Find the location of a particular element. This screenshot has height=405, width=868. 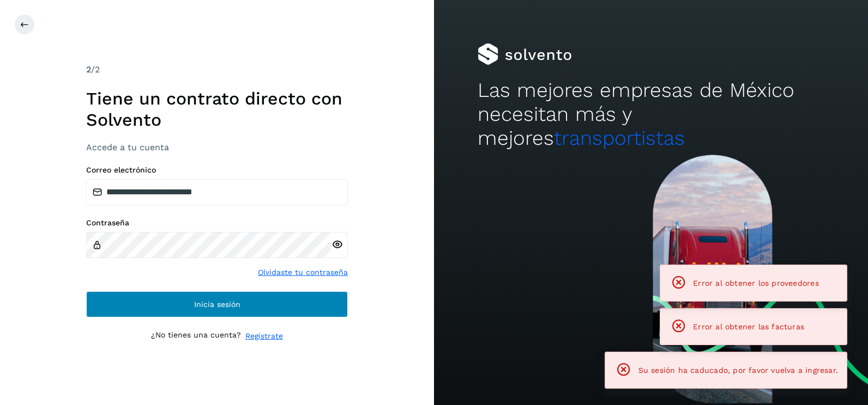

label: Correo electrónico is located at coordinates (217, 170).